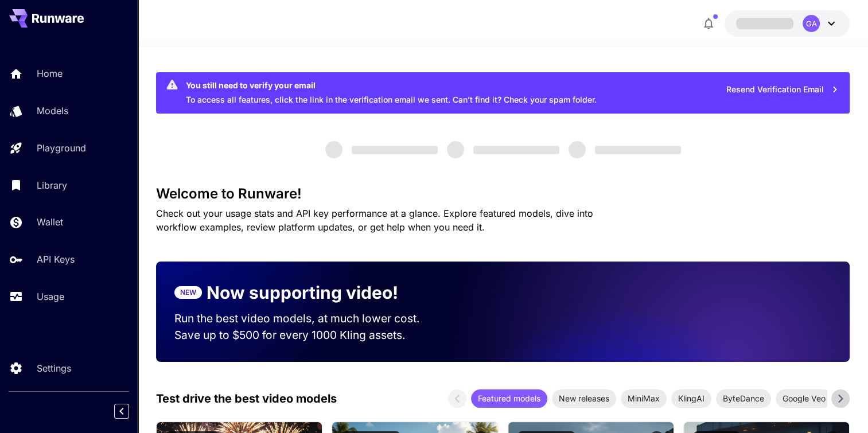 The image size is (868, 433). What do you see at coordinates (308, 335) in the screenshot?
I see `p: Save up to $500 for every 1000 Kling assets.` at bounding box center [308, 335].